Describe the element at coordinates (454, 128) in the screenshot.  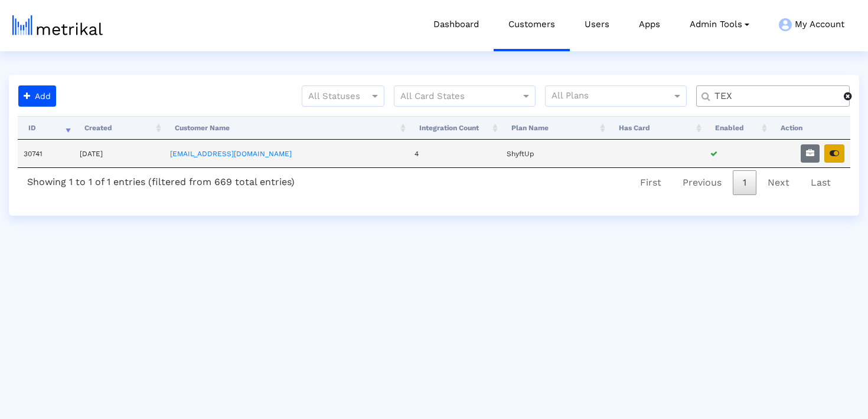
I see `th: Integration Count: activate to sort column ascending` at that location.